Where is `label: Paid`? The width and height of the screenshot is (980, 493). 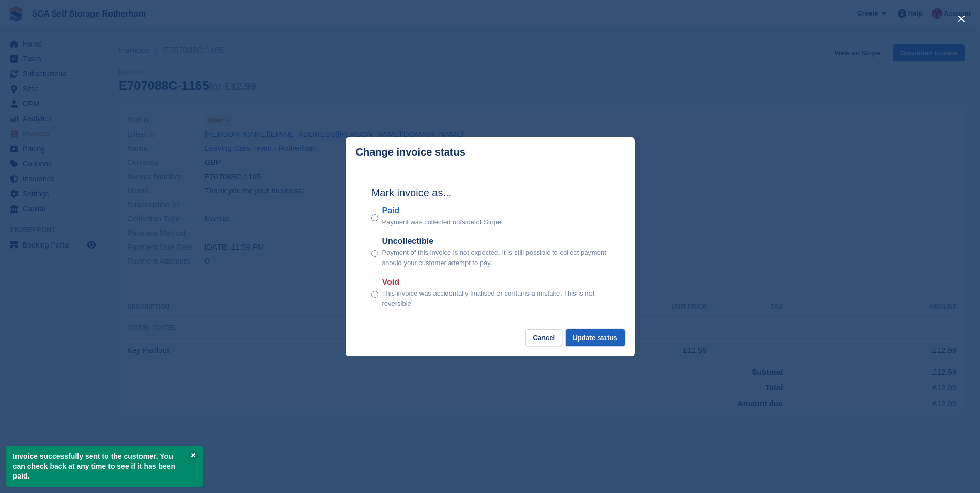
label: Paid is located at coordinates (443, 211).